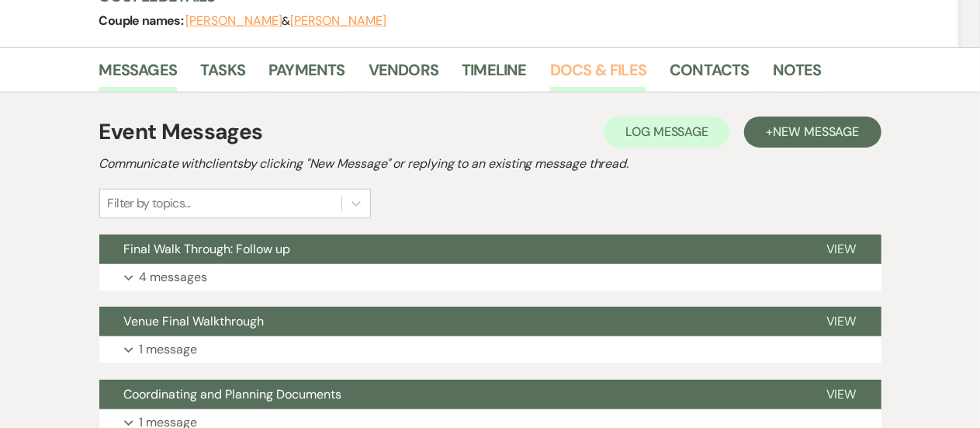 Image resolution: width=980 pixels, height=428 pixels. I want to click on h1: Event Messages, so click(180, 132).